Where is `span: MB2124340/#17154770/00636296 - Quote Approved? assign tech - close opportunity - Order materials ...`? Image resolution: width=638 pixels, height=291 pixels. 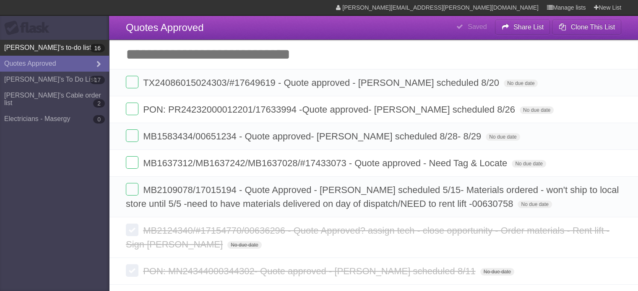
span: MB2124340/#17154770/00636296 - Quote Approved? assign tech - close opportunity - Order materials ... is located at coordinates (367, 238).